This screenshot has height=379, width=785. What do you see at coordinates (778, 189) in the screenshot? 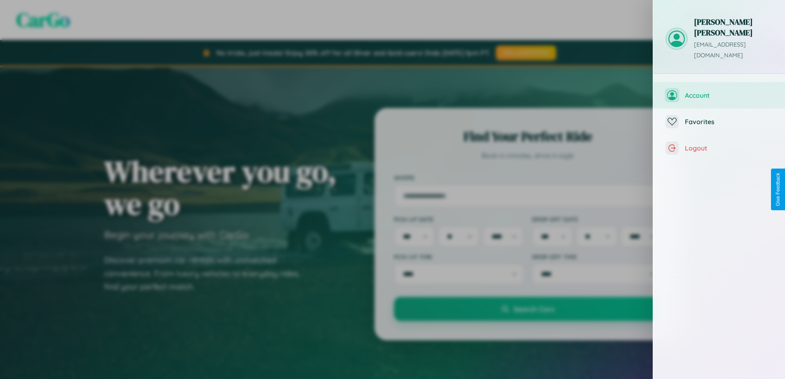
I see `div: Give Feedback` at bounding box center [778, 189].